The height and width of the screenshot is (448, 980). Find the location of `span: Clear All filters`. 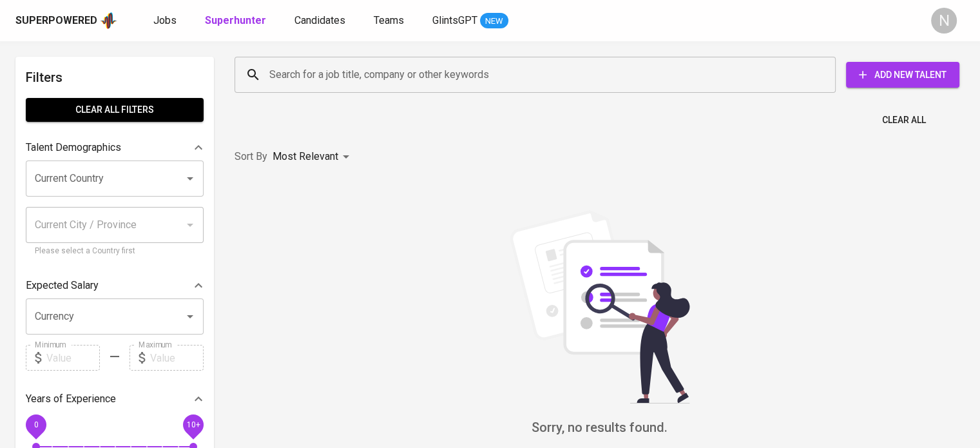

span: Clear All filters is located at coordinates (115, 110).